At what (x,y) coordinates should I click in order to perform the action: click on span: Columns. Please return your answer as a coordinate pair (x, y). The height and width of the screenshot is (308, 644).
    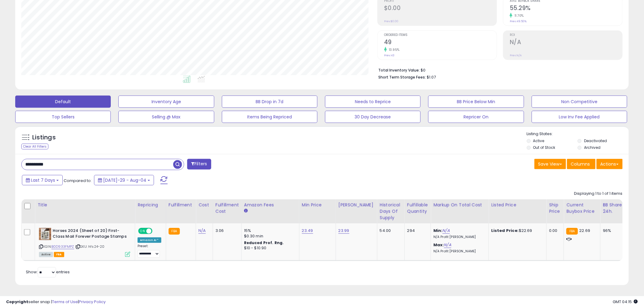
    Looking at the image, I should click on (581, 164).